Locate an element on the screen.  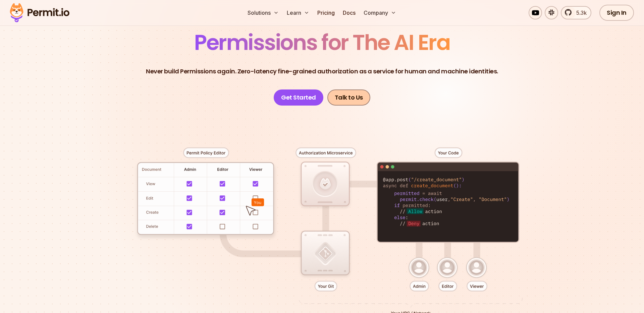
a: Get Started is located at coordinates (298, 98).